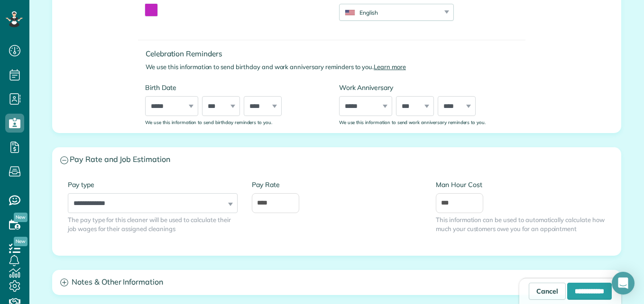 This screenshot has height=304, width=644. What do you see at coordinates (234, 88) in the screenshot?
I see `label: Birth Date` at bounding box center [234, 88].